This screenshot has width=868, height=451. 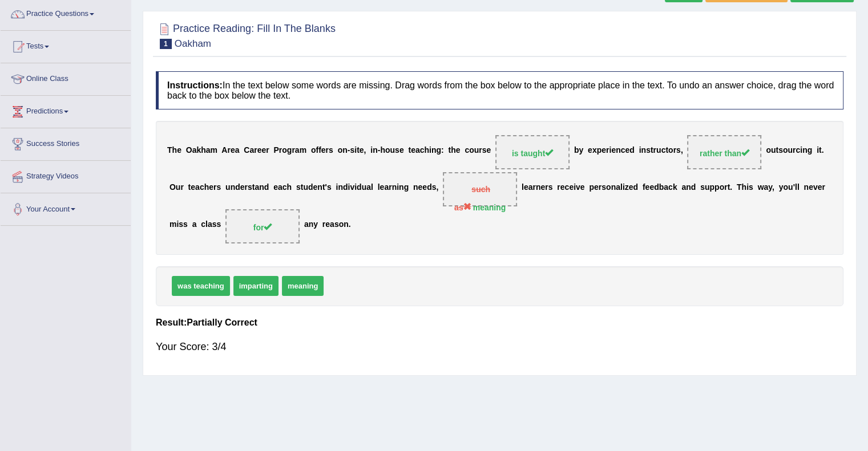 What do you see at coordinates (193, 44) in the screenshot?
I see `small: Oakham` at bounding box center [193, 44].